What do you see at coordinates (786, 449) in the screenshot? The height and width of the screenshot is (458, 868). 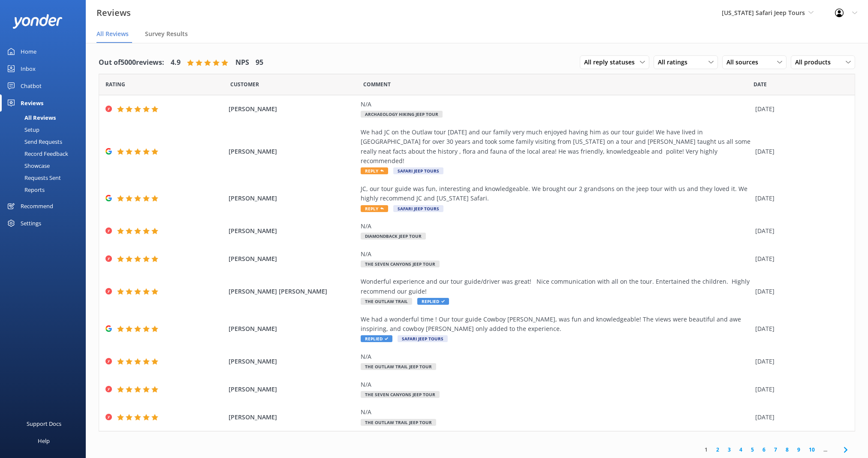 I see `a: 8` at bounding box center [786, 449].